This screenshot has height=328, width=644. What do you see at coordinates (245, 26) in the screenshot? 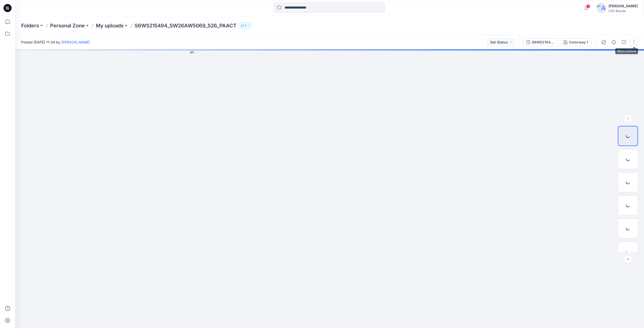
I see `button: 1` at bounding box center [245, 26].